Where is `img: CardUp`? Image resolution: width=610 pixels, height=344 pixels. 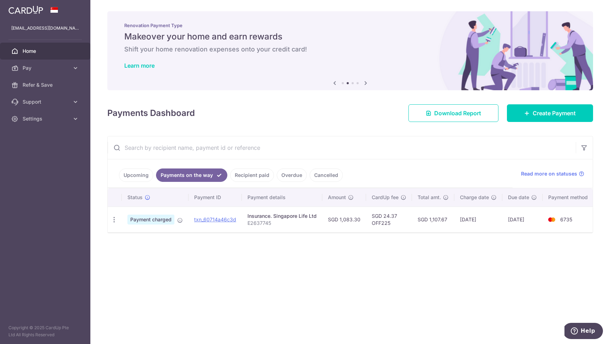 img: CardUp is located at coordinates (26, 10).